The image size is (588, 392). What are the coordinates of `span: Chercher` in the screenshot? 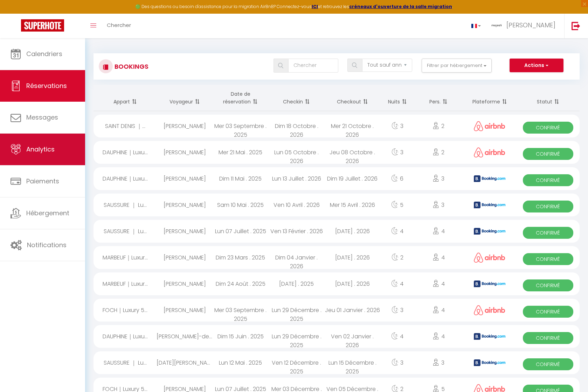 It's located at (119, 25).